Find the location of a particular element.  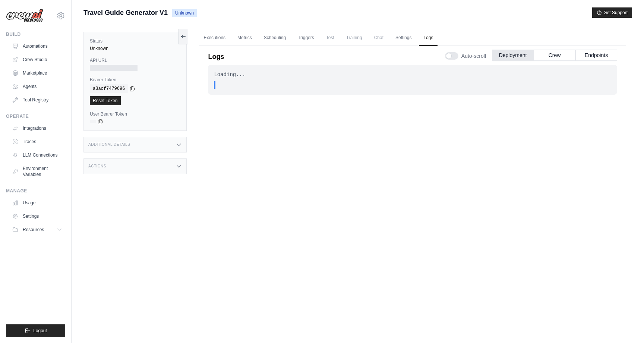

img: Logo is located at coordinates (24, 16).